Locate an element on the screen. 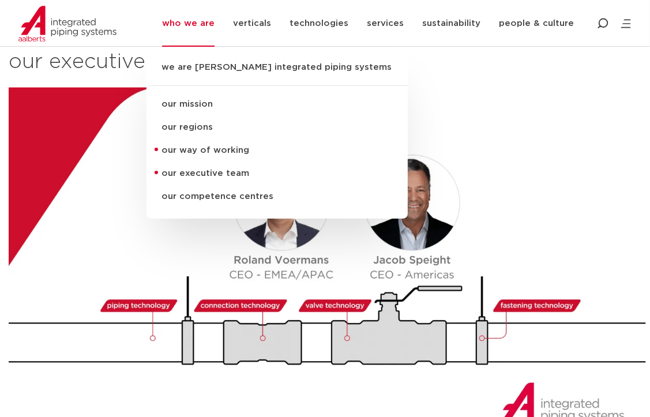 This screenshot has width=650, height=417. h2: our executive team is located at coordinates (329, 62).